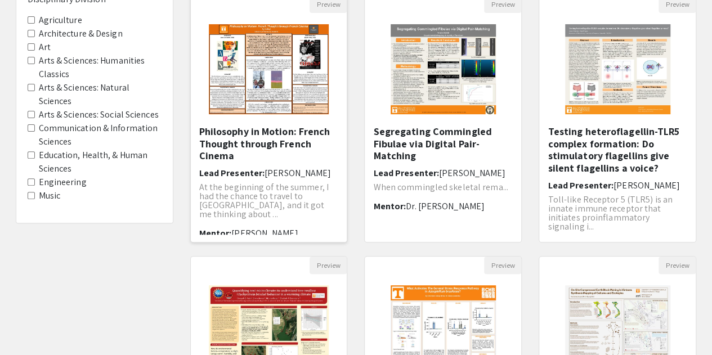 The image size is (712, 355). I want to click on label: Arts & Sciences: Humanities Classics, so click(100, 68).